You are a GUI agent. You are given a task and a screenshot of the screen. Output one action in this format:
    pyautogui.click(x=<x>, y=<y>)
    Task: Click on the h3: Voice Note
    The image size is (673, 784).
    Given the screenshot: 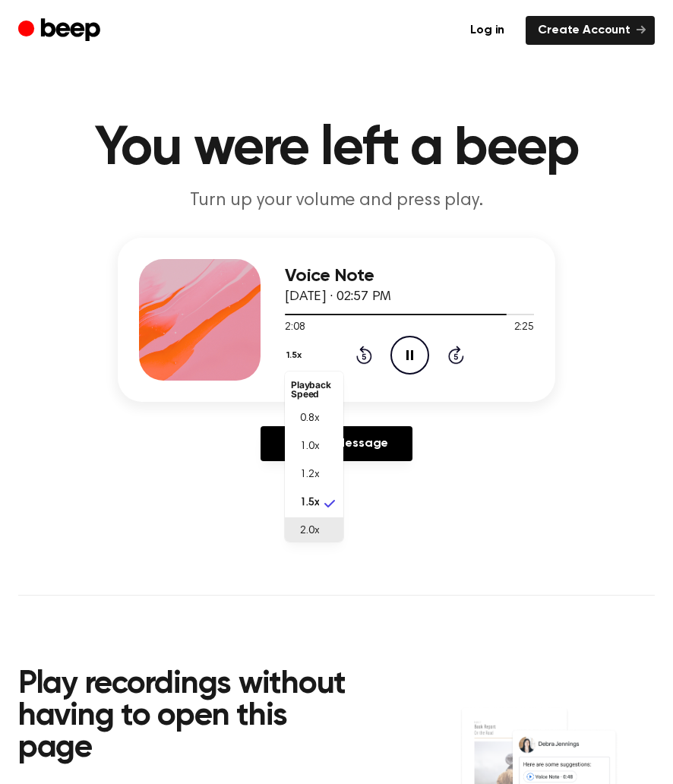 What is the action you would take?
    pyautogui.click(x=409, y=276)
    